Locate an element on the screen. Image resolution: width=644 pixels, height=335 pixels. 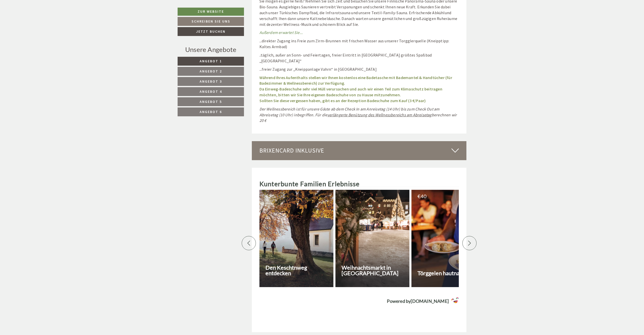
span: Angebot 6 is located at coordinates (211, 112).